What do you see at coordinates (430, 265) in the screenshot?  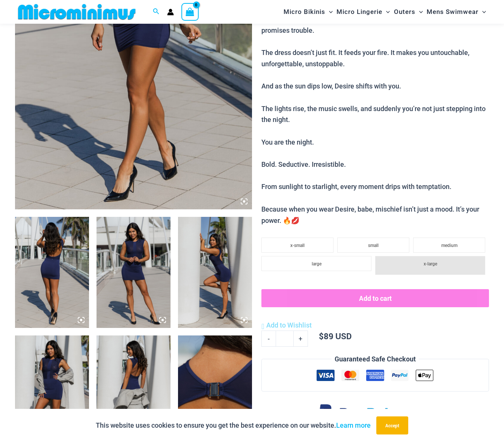 I see `li: x-large` at bounding box center [430, 265].